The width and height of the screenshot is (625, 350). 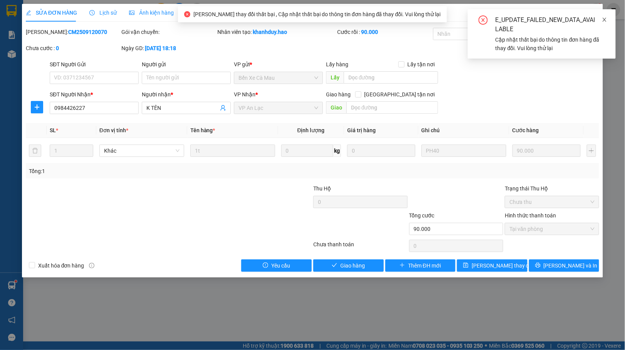 I want to click on span: user-add, so click(x=223, y=108).